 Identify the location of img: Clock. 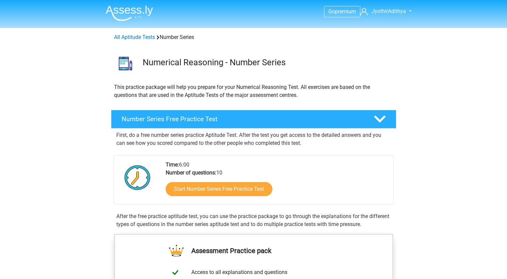
(137, 178).